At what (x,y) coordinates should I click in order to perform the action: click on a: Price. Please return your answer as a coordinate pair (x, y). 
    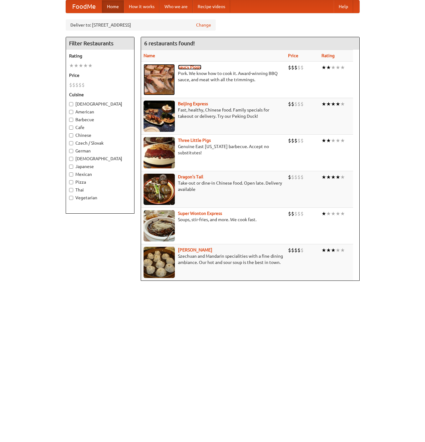
    Looking at the image, I should click on (293, 56).